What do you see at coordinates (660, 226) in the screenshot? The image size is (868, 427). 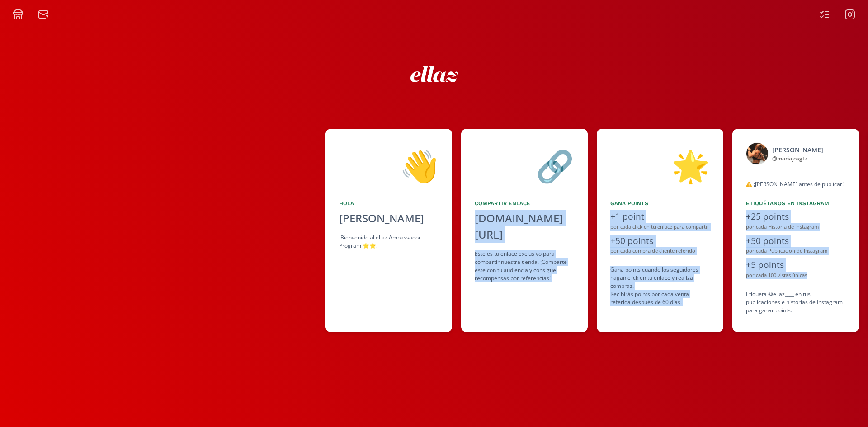 I see `div: por cada click en tu enlace para compartir` at bounding box center [660, 226].